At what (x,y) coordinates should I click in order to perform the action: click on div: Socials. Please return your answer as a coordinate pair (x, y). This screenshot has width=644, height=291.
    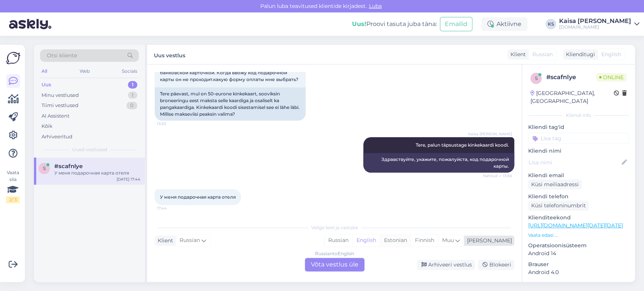
    Looking at the image, I should click on (129, 71).